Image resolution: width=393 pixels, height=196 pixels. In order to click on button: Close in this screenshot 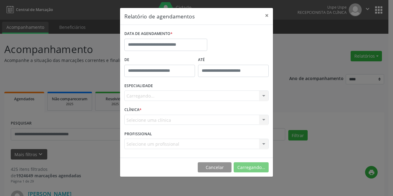, I will do `click(267, 15)`.